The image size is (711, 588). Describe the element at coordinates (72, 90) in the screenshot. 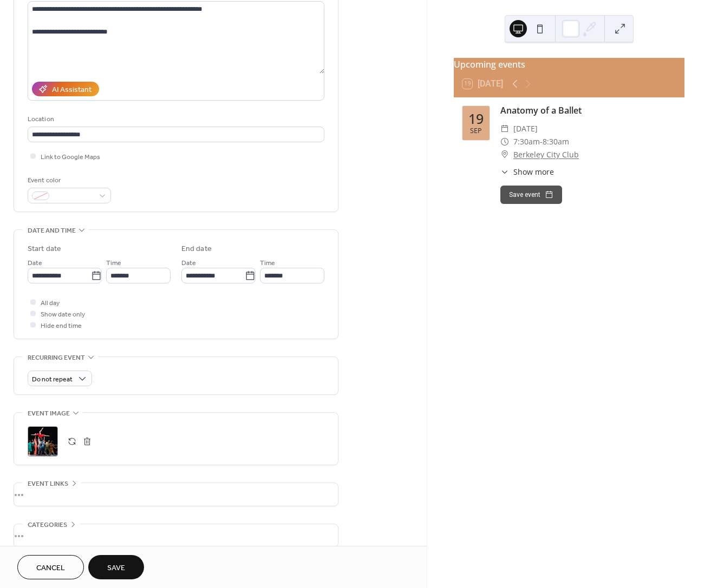

I see `div: AI Assistant` at that location.